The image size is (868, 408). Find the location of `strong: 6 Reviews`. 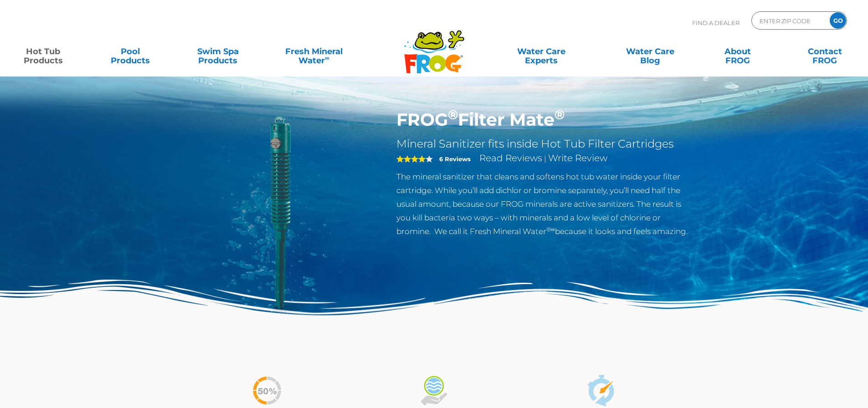

strong: 6 Reviews is located at coordinates (454, 159).